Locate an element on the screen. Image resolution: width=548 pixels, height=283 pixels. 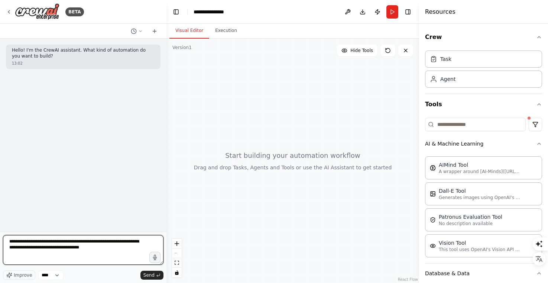
p: Hello! I'm the CrewAI assistant. What kind of automation do you want to build? is located at coordinates (83, 53).